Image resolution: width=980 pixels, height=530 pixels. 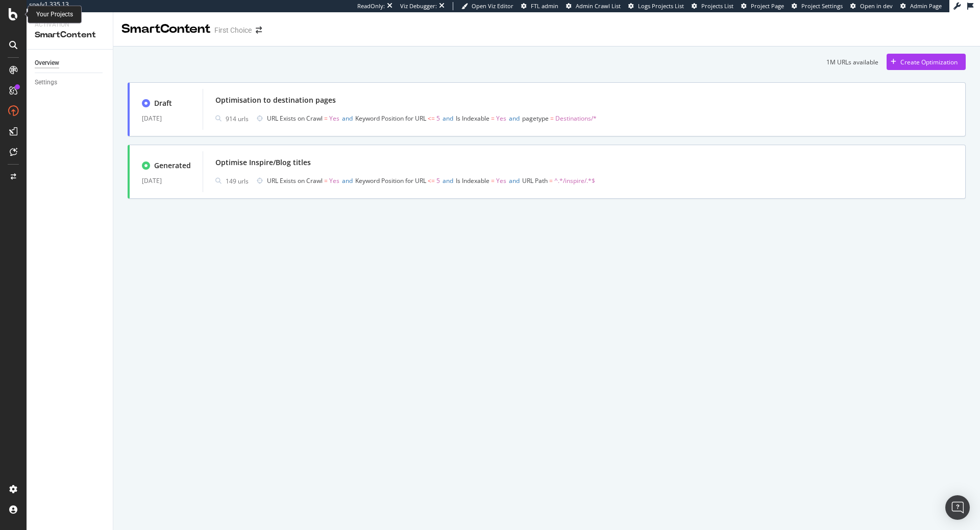 What do you see at coordinates (371, 6) in the screenshot?
I see `div: ReadOnly:` at bounding box center [371, 6].